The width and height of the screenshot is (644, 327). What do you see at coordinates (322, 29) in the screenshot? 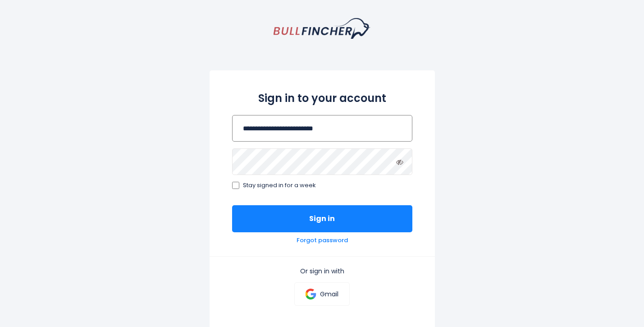
I see `a: homepage` at bounding box center [322, 29].